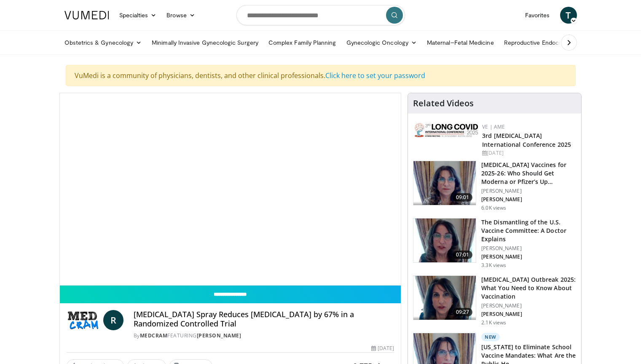 This screenshot has width=641, height=364. What do you see at coordinates (154, 335) in the screenshot?
I see `a: MedCram` at bounding box center [154, 335].